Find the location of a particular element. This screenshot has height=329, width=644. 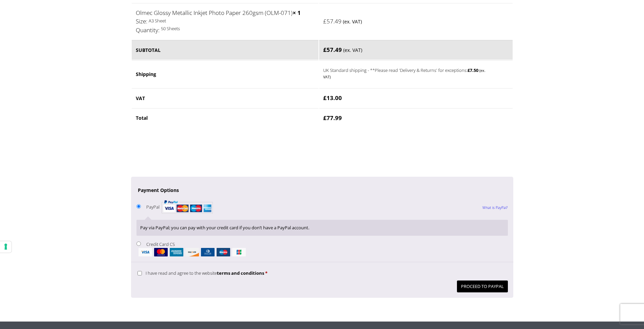

bdi: 13.00 is located at coordinates (332, 97).